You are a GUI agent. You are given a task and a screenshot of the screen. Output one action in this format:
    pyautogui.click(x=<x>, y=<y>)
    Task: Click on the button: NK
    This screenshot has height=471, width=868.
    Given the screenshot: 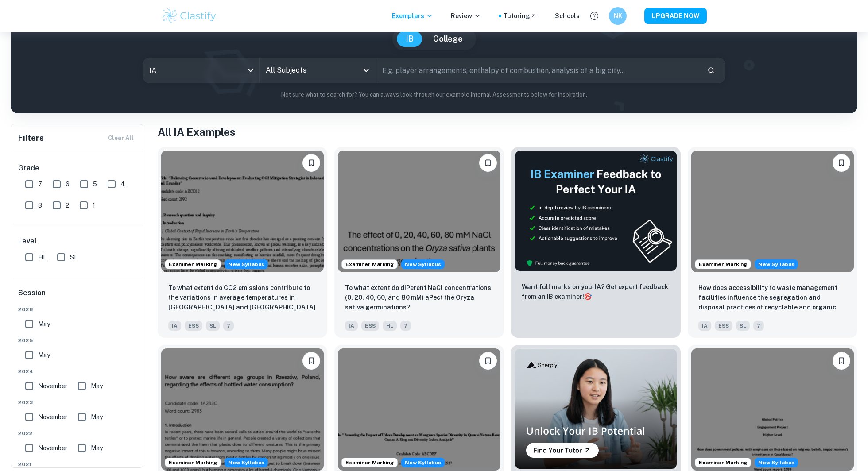 What is the action you would take?
    pyautogui.click(x=618, y=16)
    